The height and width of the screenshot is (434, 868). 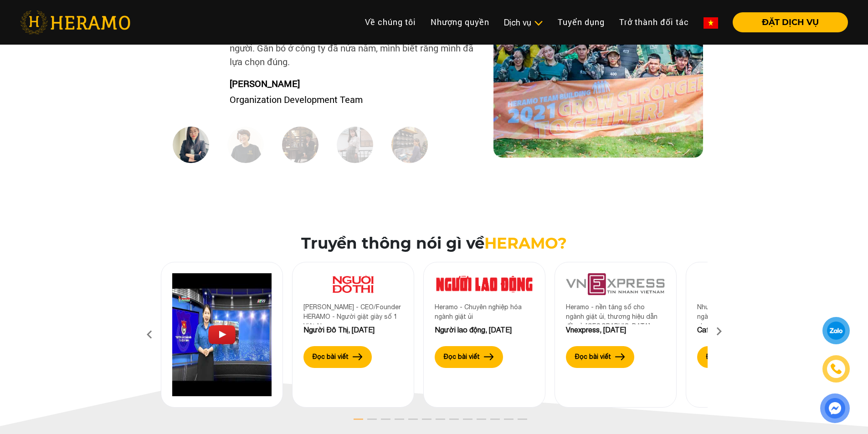 What do you see at coordinates (191, 144) in the screenshot?
I see `img: Thanh%20Hu%E1%BB%B3nh_OD.jpg` at bounding box center [191, 144].